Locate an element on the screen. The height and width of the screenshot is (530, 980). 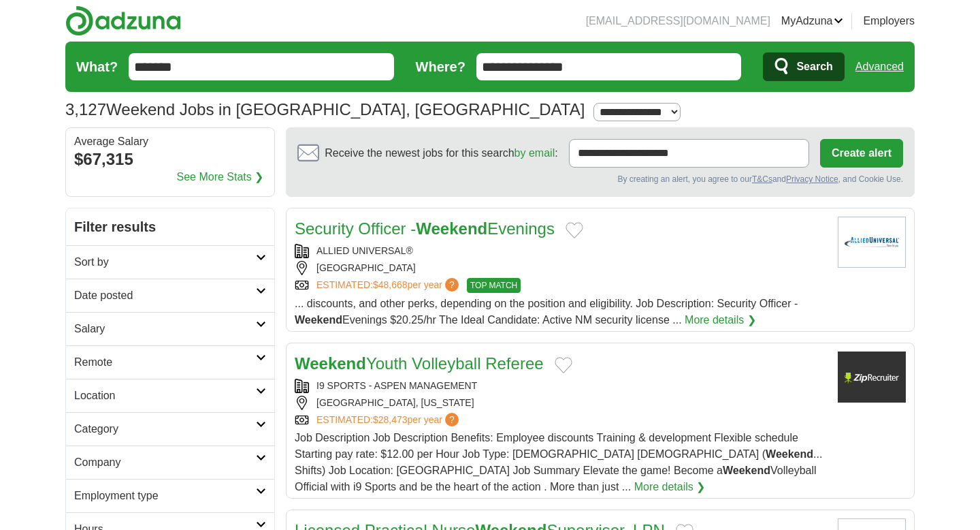
div: $67,315 is located at coordinates (170, 160).